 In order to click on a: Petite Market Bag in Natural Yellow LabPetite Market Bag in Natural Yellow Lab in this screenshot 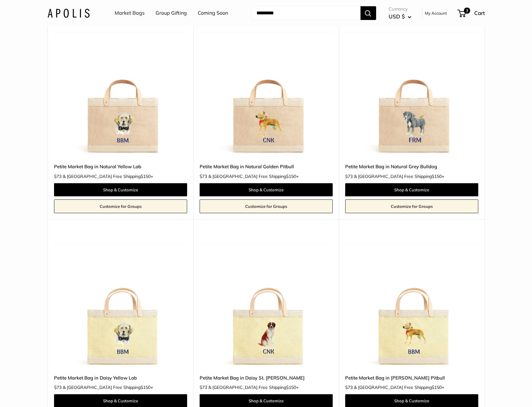, I will do `click(120, 90)`.